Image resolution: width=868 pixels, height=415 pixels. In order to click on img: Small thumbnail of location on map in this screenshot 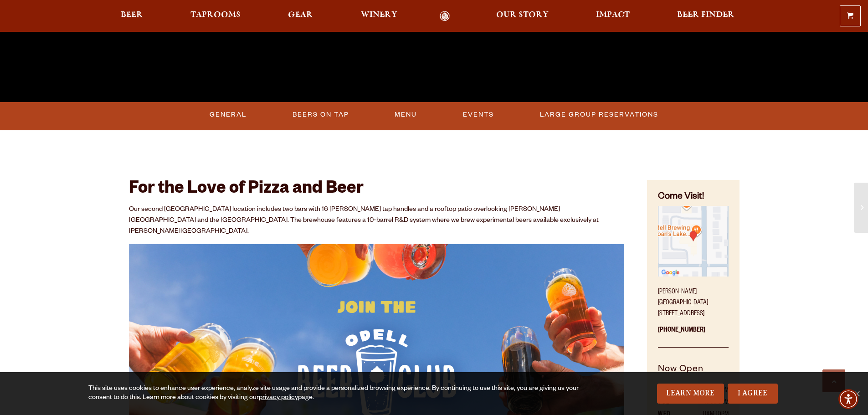, I will do `click(693, 241)`.